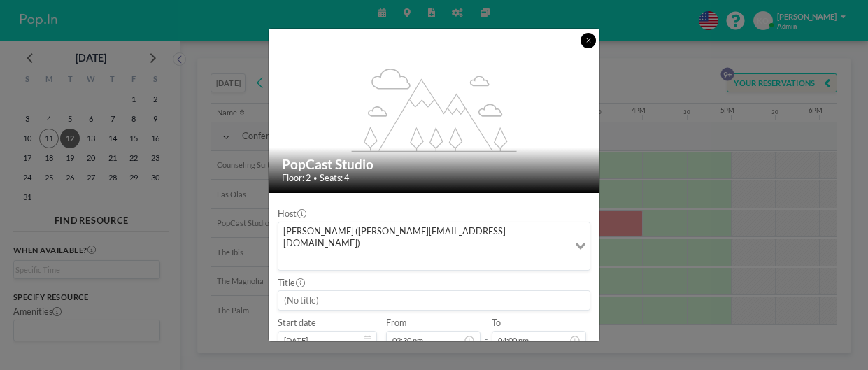 This screenshot has width=868, height=370. Describe the element at coordinates (434, 246) in the screenshot. I see `div: Search for option` at that location.